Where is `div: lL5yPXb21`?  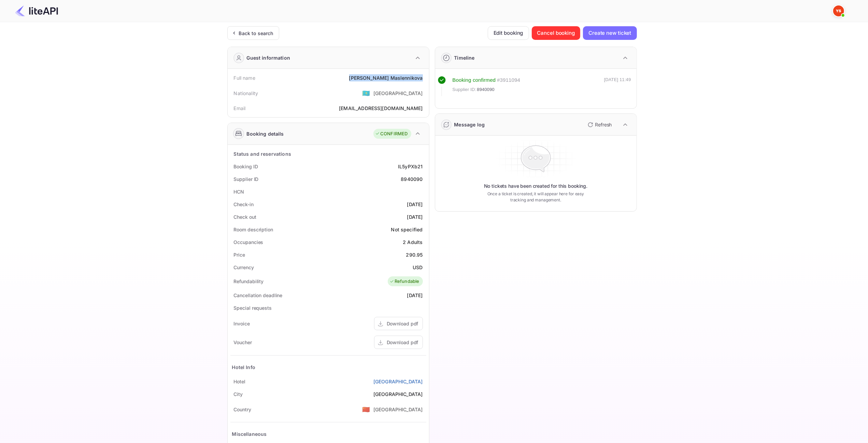 div: lL5yPXb21 is located at coordinates (410, 166).